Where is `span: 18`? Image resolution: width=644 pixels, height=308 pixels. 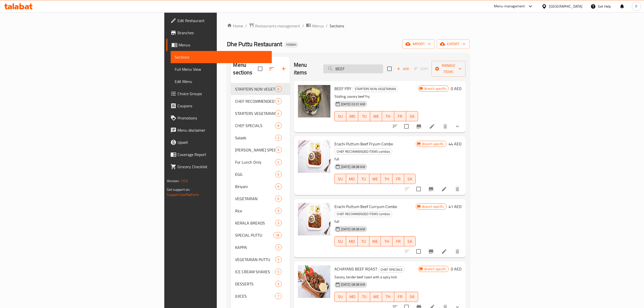
span: 18 is located at coordinates (277, 235).